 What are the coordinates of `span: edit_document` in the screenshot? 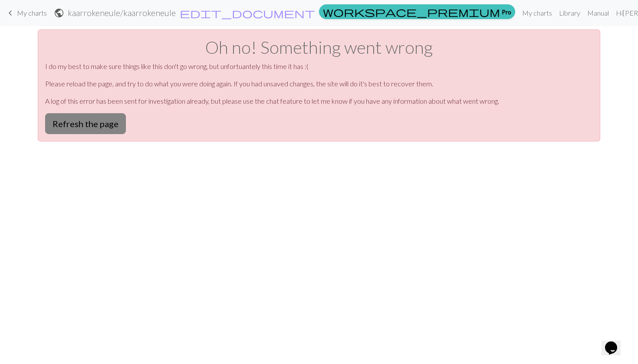 It's located at (248, 13).